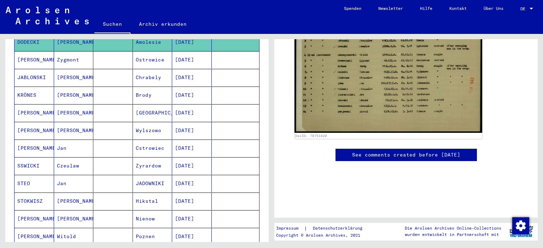  I want to click on mat-cell: Witold, so click(74, 237).